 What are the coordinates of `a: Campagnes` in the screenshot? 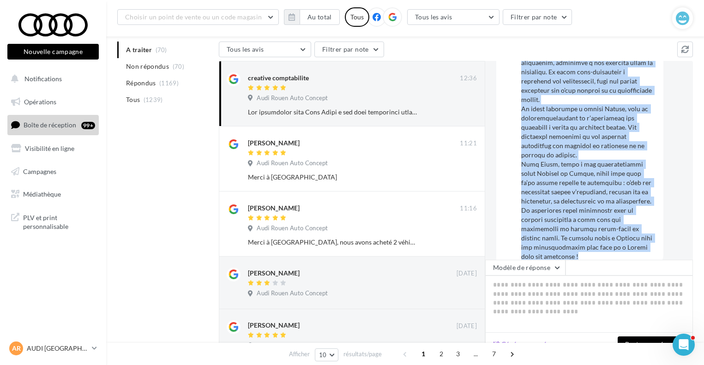 It's located at (53, 172).